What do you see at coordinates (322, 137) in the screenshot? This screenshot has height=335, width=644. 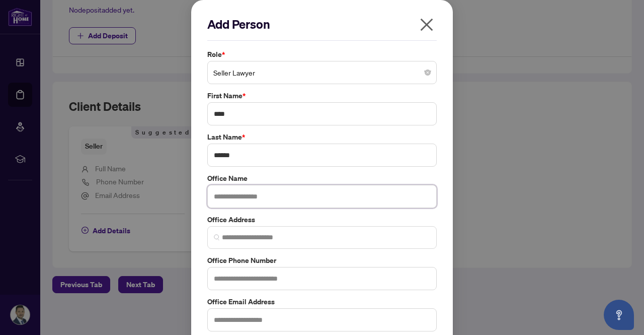 I see `label: Last Name` at bounding box center [322, 137].